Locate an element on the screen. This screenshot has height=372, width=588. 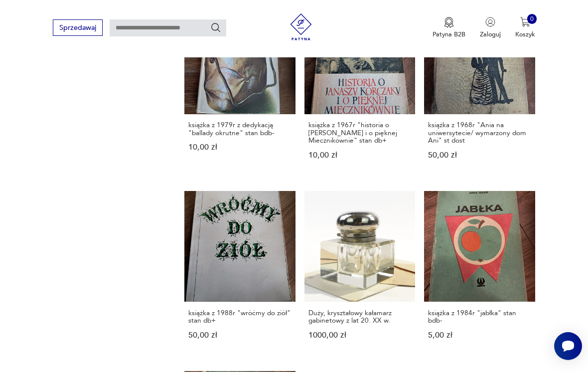
h3: książka z 1979r z dedykacją "ballady okrutne" stan bdb- is located at coordinates (240, 129).